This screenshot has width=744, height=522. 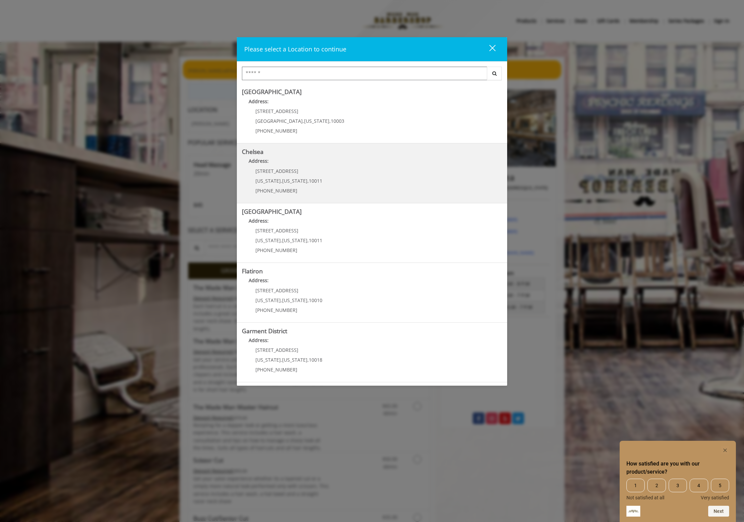 I want to click on span: 3, so click(x=678, y=485).